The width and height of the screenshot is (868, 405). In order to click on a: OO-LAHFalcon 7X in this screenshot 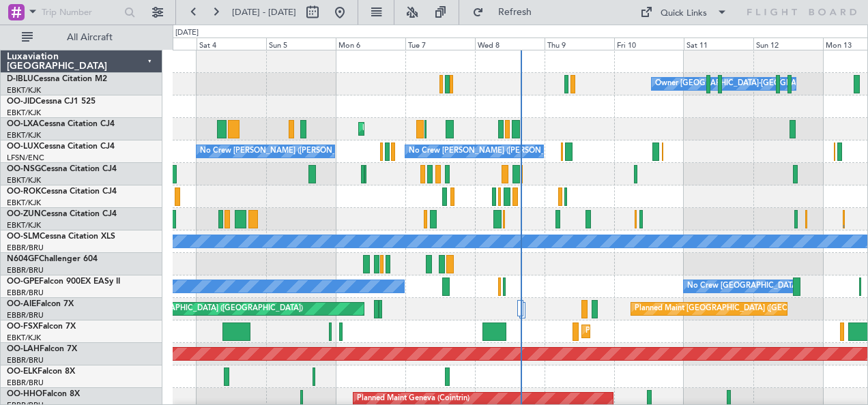, I will do `click(41, 350)`.